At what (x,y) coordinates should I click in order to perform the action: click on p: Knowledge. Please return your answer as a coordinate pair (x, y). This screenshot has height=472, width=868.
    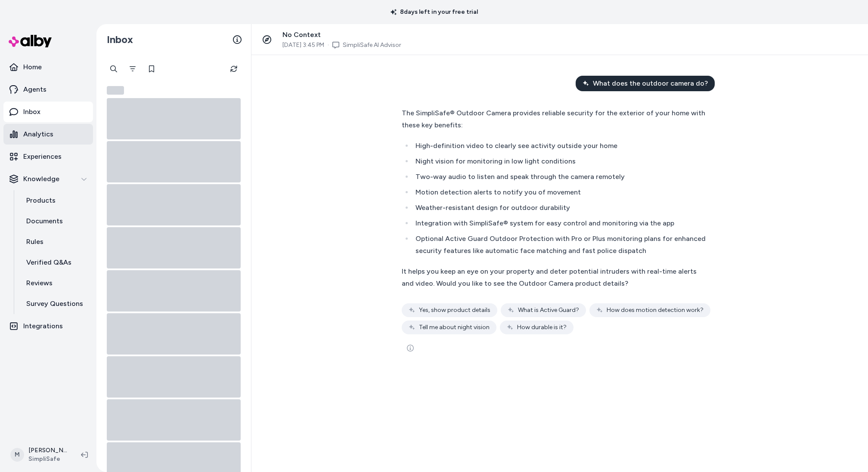
    Looking at the image, I should click on (41, 179).